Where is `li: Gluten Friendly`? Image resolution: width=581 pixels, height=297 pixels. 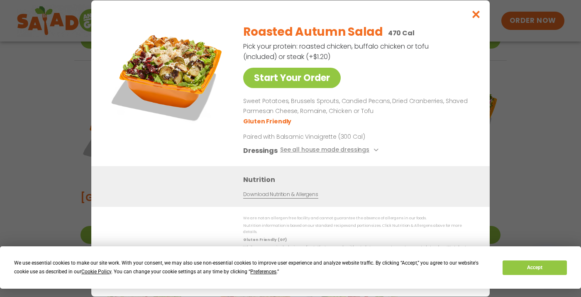
li: Gluten Friendly is located at coordinates (268, 121).